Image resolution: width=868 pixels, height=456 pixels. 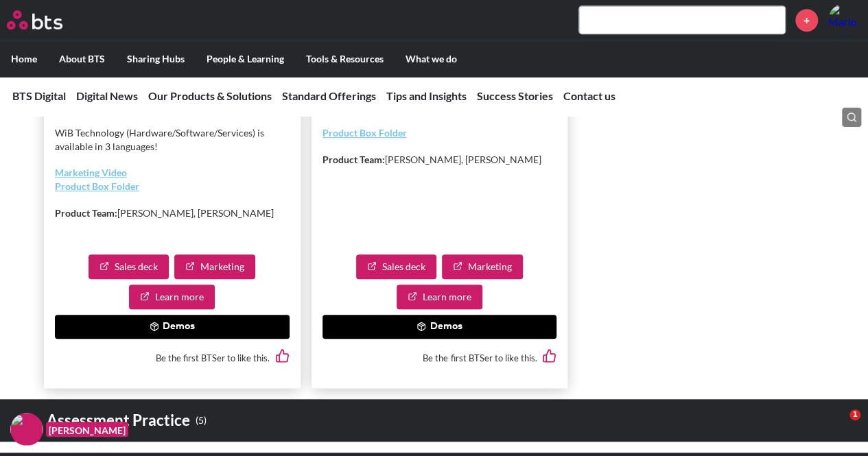 I want to click on img: Mario Montino, so click(x=845, y=20).